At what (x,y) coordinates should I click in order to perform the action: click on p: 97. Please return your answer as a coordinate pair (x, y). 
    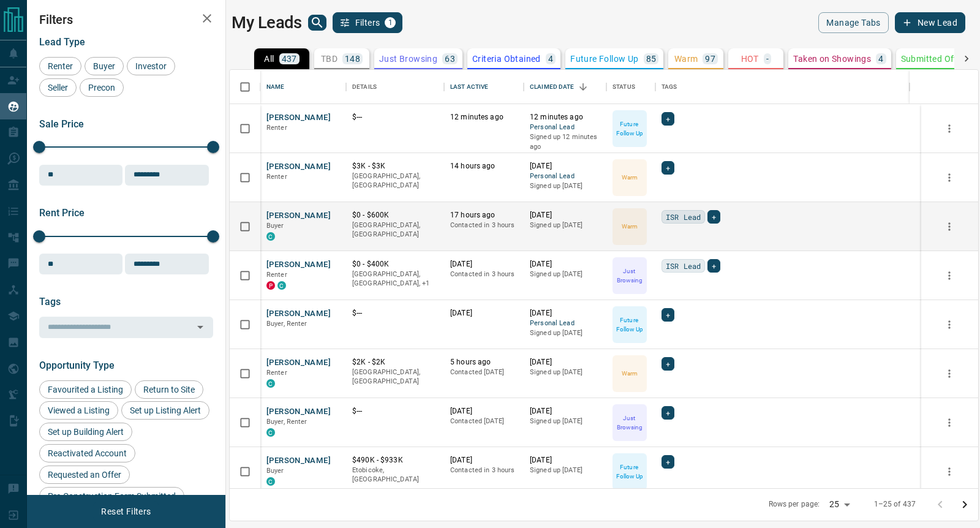
    Looking at the image, I should click on (710, 59).